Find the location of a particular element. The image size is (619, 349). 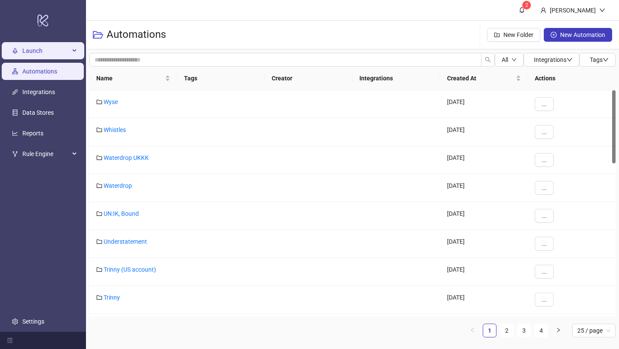

button: Alldown is located at coordinates (509, 60).